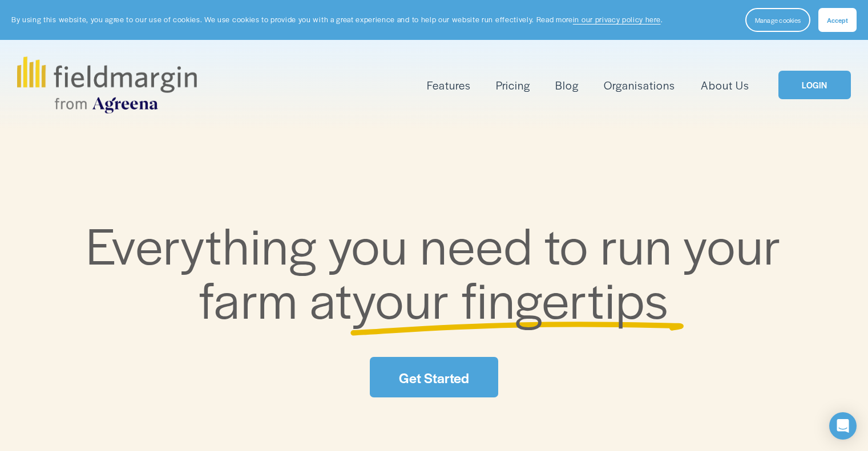  Describe the element at coordinates (838, 20) in the screenshot. I see `button: Accept` at that location.